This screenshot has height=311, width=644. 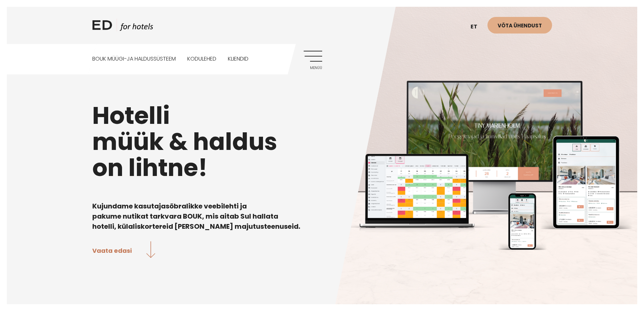 I want to click on a: et, so click(x=478, y=27).